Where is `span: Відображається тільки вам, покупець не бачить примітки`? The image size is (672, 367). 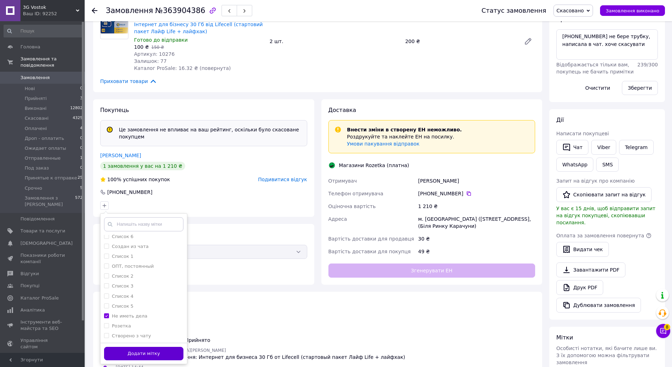
span: Відображається тільки вам, покупець не бачить примітки is located at coordinates (595, 68).